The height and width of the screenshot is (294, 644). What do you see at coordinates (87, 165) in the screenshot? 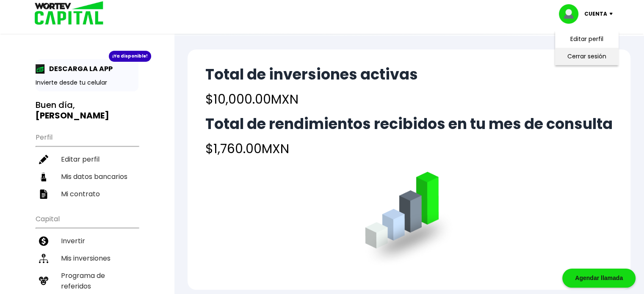
I see `ul: Perfil` at bounding box center [87, 165].